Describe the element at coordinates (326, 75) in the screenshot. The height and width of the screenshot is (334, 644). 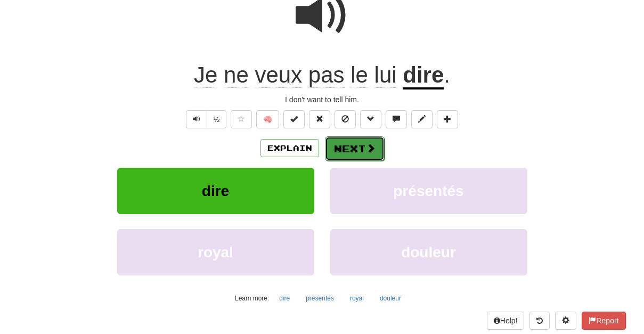
I see `span: pas` at that location.